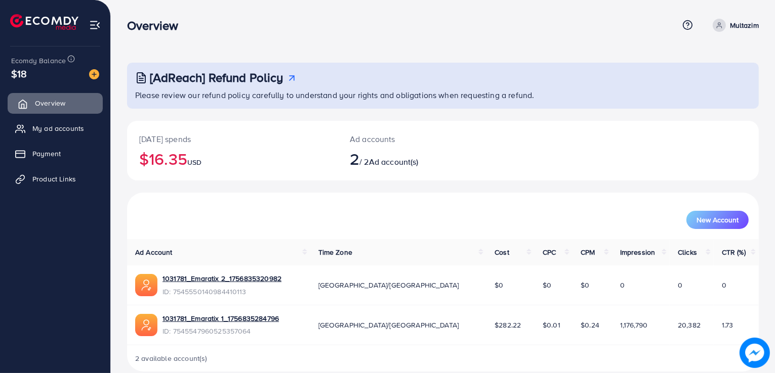  Describe the element at coordinates (551, 325) in the screenshot. I see `span: $0.01` at that location.